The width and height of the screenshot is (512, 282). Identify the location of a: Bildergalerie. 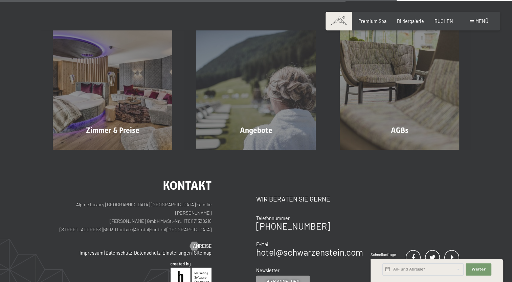
(411, 21).